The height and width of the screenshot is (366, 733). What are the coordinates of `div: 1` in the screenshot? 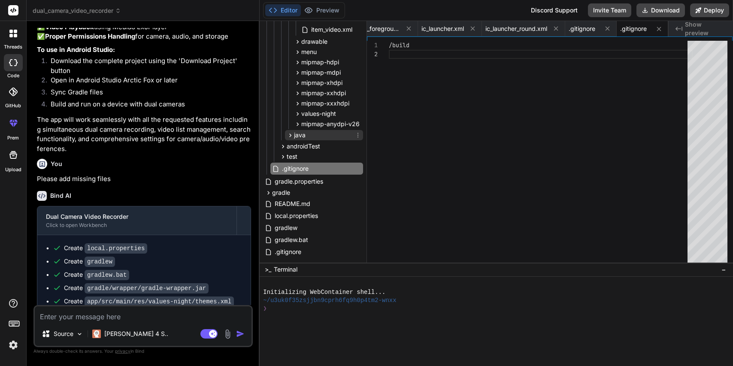 It's located at (372, 45).